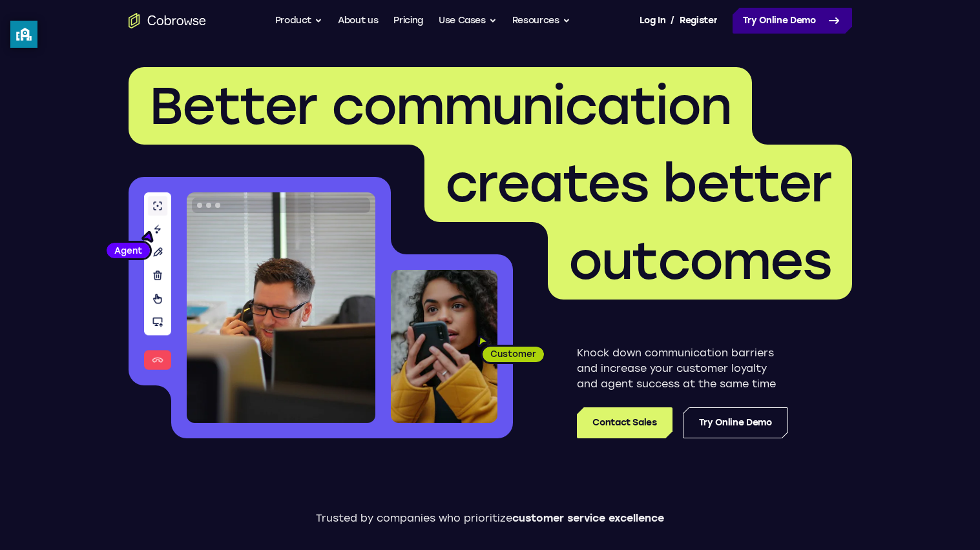 The height and width of the screenshot is (550, 980). What do you see at coordinates (408, 21) in the screenshot?
I see `a: Pricing` at bounding box center [408, 21].